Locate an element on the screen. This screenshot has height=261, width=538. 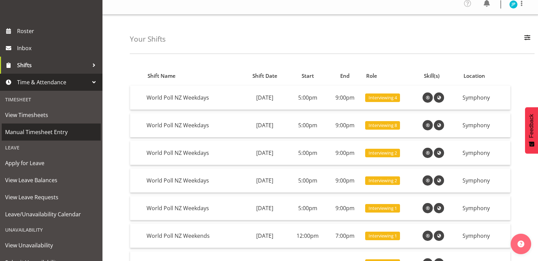
button: Feedback - Show survey is located at coordinates (531, 130).